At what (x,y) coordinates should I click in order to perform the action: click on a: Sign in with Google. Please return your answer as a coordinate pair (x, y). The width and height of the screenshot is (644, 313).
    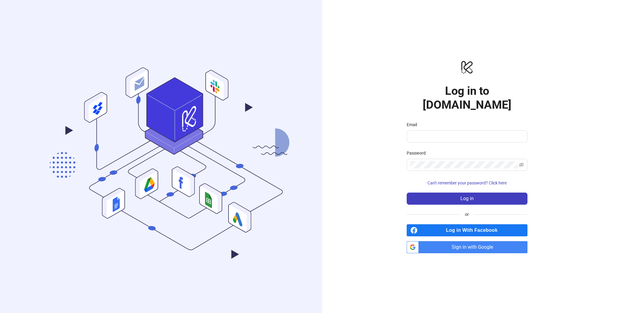
    Looking at the image, I should click on (467, 247).